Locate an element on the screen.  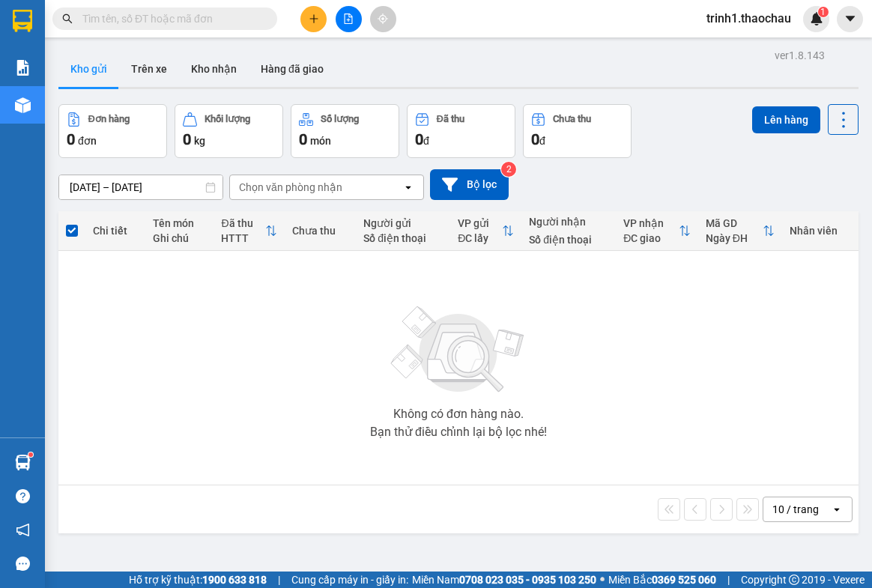
button: Khối lượng0kg is located at coordinates (229, 131).